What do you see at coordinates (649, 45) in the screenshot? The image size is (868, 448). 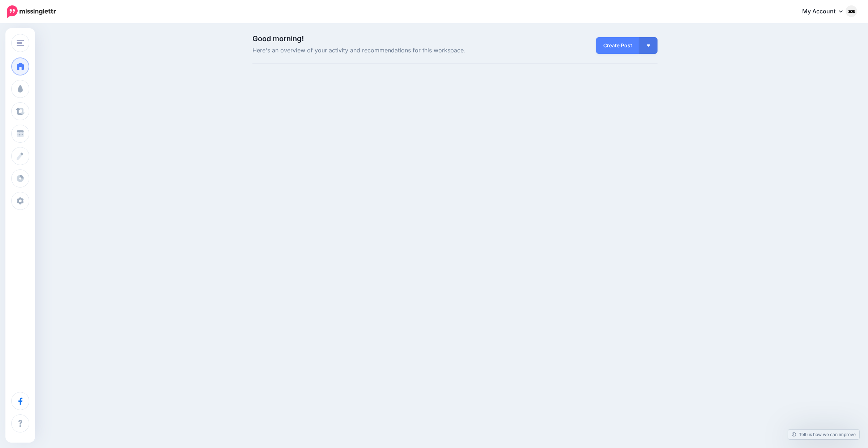 I see `img: arrow-down-white.png` at bounding box center [649, 45].